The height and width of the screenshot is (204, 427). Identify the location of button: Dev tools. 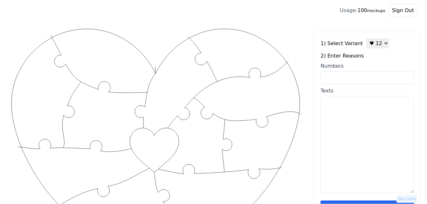
(406, 199).